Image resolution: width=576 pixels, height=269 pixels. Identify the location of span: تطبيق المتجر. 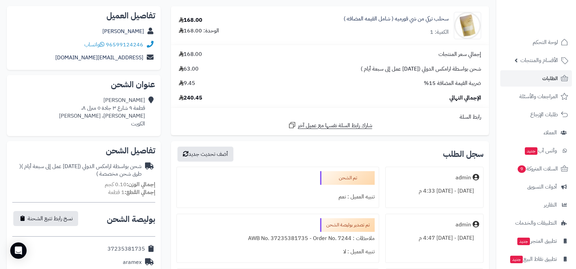
(537, 241).